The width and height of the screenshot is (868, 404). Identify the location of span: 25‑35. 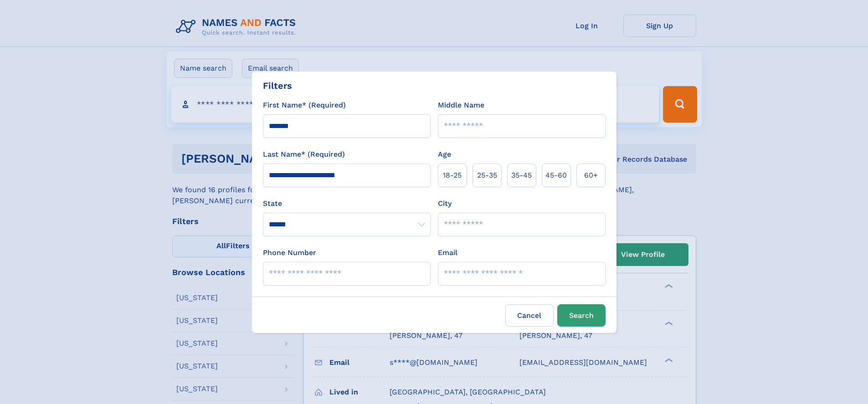
(487, 175).